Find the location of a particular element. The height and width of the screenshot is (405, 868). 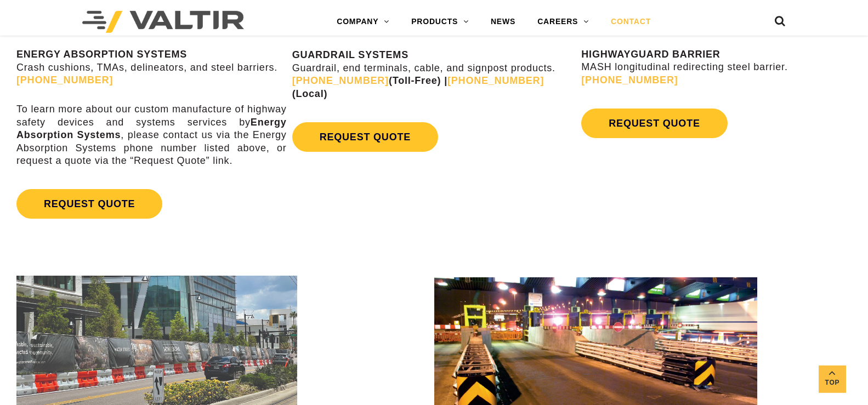

strong: HIGHWAYGUARD BARRIER is located at coordinates (650, 55).